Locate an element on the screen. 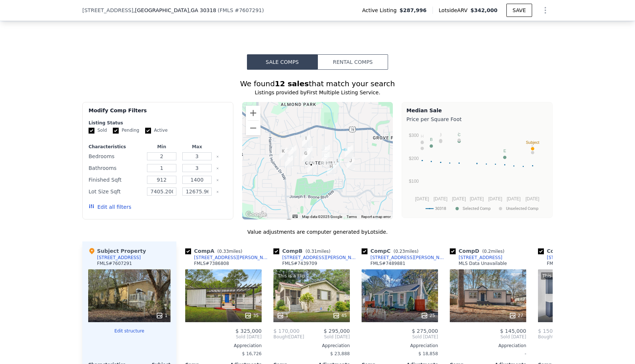 This screenshot has width=635, height=364. span: 0.31 is located at coordinates (312, 251).